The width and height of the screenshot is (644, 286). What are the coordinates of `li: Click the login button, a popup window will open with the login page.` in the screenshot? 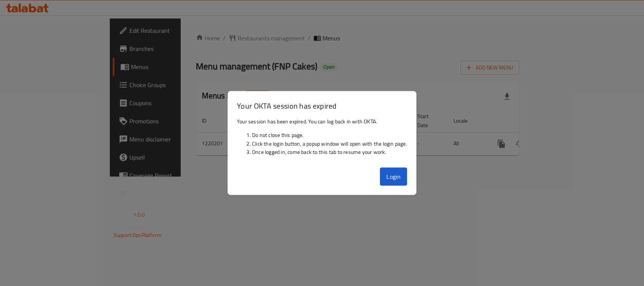 It's located at (329, 144).